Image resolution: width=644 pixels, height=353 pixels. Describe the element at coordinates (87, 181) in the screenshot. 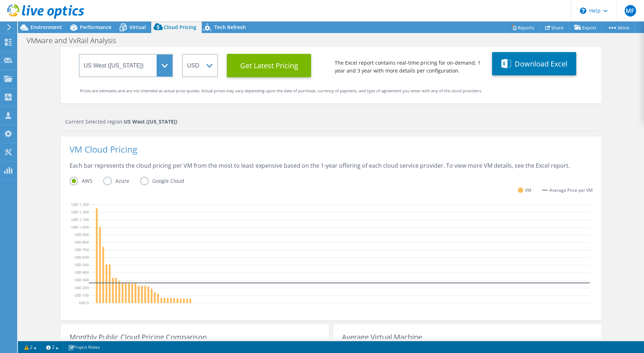

I see `label: AWS` at that location.